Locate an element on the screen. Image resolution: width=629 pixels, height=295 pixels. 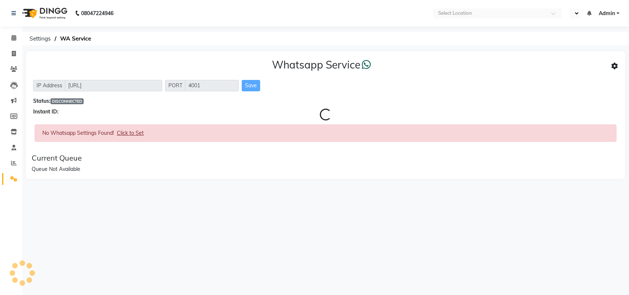
span: Admin is located at coordinates (607, 13).